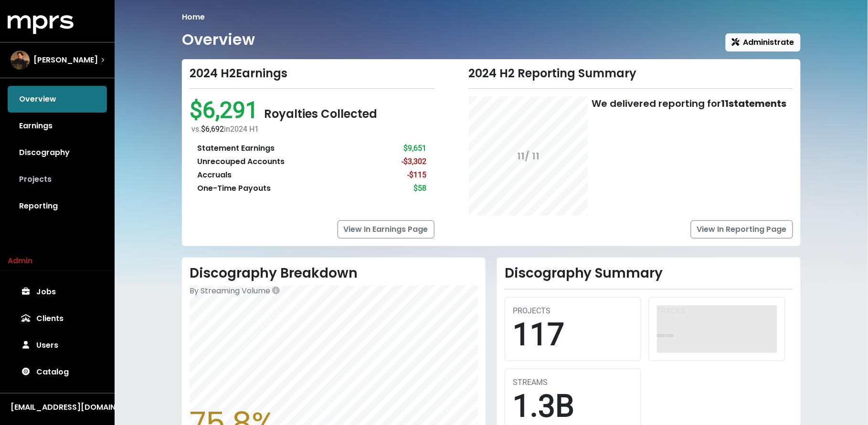 Image resolution: width=868 pixels, height=425 pixels. Describe the element at coordinates (213, 129) in the screenshot. I see `span: $6,692` at that location.